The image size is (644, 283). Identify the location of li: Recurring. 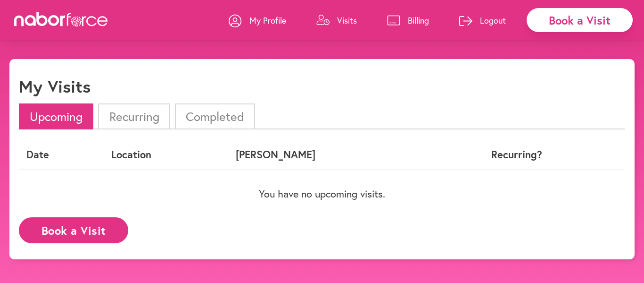
(134, 116).